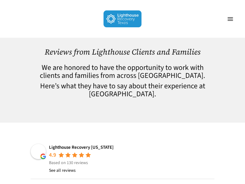  What do you see at coordinates (52, 155) in the screenshot?
I see `div: 4.9` at bounding box center [52, 155].